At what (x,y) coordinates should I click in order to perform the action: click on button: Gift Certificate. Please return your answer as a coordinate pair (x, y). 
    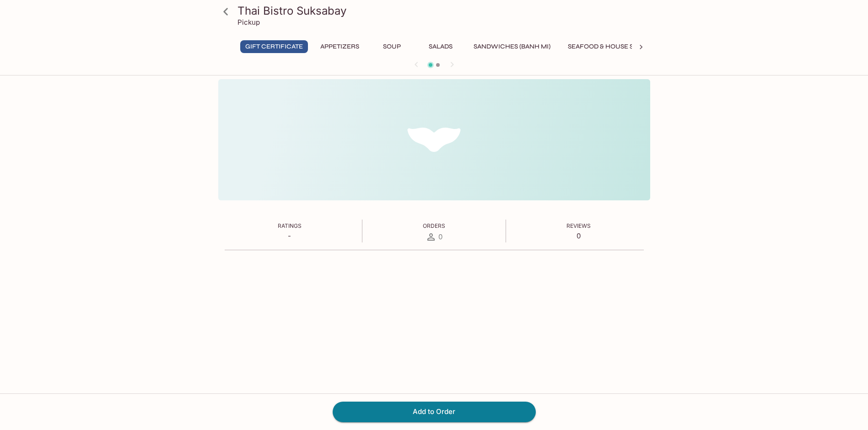
    Looking at the image, I should click on (274, 47).